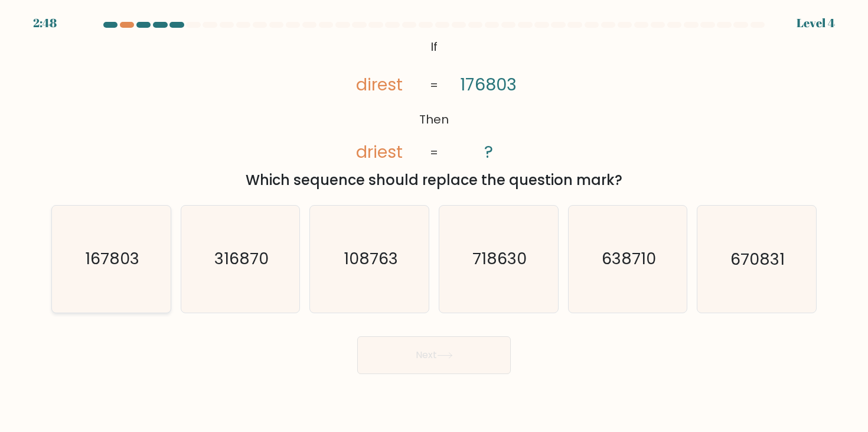  What do you see at coordinates (379, 84) in the screenshot?
I see `tspan: direst` at bounding box center [379, 84].